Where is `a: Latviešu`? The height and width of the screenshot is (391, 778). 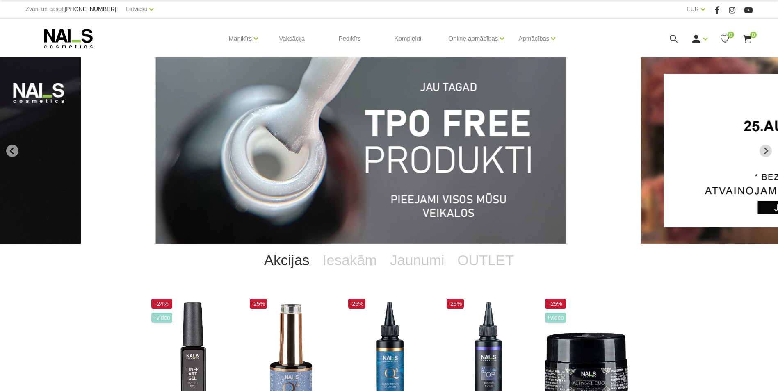
a: Latviešu is located at coordinates (136, 9).